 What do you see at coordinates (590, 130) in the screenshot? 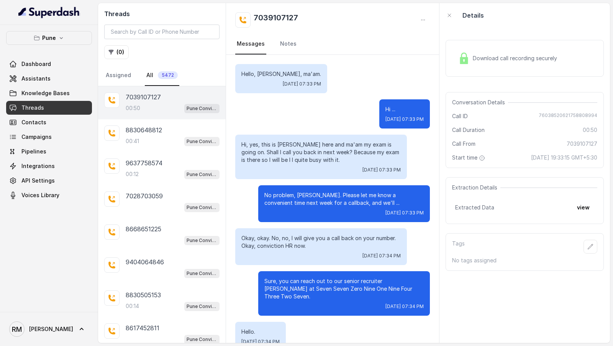
I see `span: 00:50` at bounding box center [590, 130].